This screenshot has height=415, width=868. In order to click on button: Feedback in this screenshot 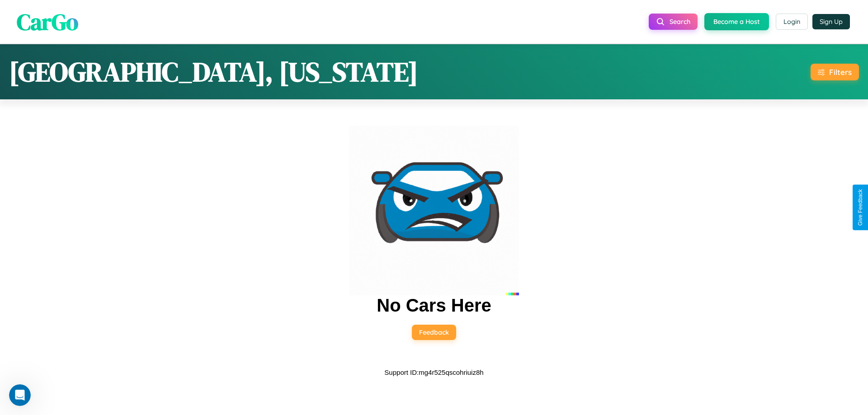, I will do `click(434, 333)`.